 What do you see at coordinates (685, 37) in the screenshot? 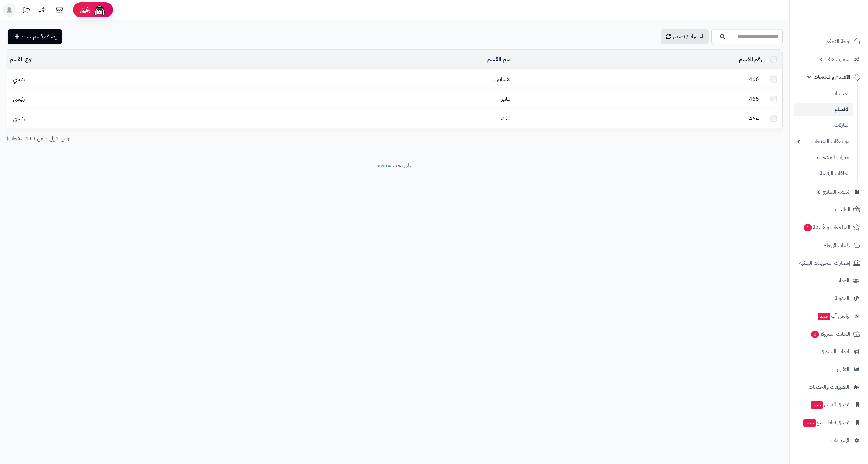
I see `a: استيراد / تصدير` at bounding box center [685, 37].